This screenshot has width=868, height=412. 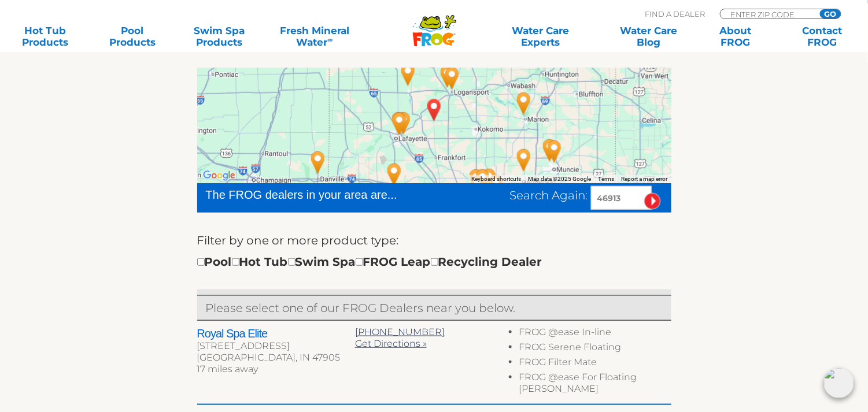 I want to click on div: Kayak Pools Midwest Inc - 49 miles away., so click(x=475, y=198).